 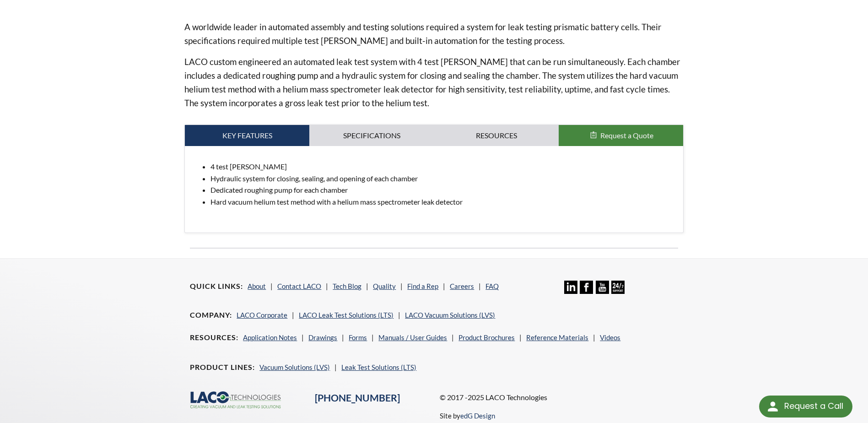 What do you see at coordinates (413, 337) in the screenshot?
I see `a: Manuals / User Guides` at bounding box center [413, 337].